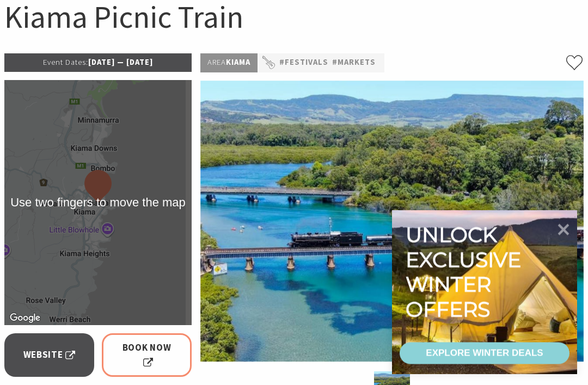 This screenshot has height=385, width=588. Describe the element at coordinates (49, 356) in the screenshot. I see `a: Website` at that location.